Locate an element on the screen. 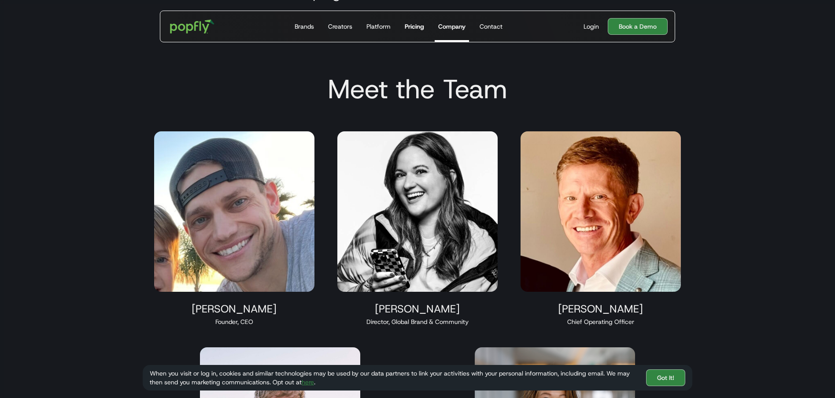  a: Login is located at coordinates (591, 26).